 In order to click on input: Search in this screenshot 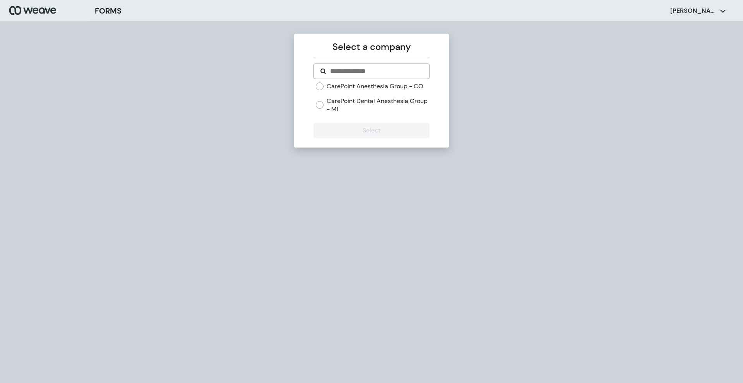, I will do `click(376, 71)`.